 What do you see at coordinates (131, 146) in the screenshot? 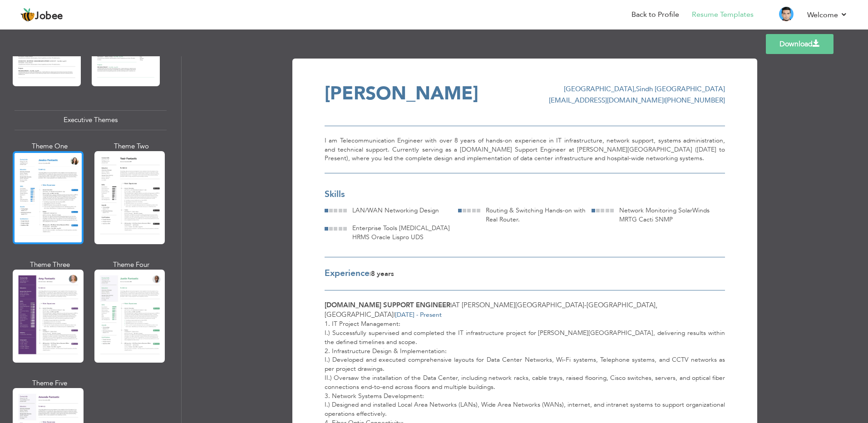
I see `div: Theme Two` at bounding box center [131, 146].